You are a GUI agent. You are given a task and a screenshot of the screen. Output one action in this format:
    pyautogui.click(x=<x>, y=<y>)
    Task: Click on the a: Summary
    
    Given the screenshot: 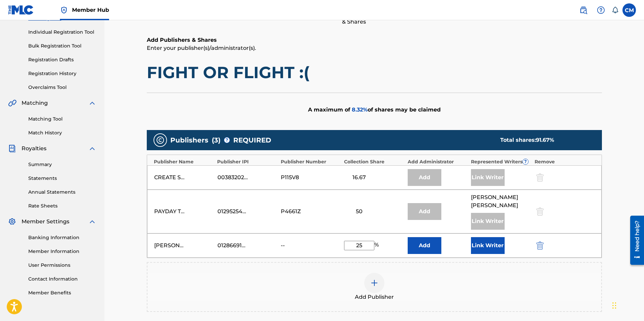 What is the action you would take?
    pyautogui.click(x=62, y=164)
    